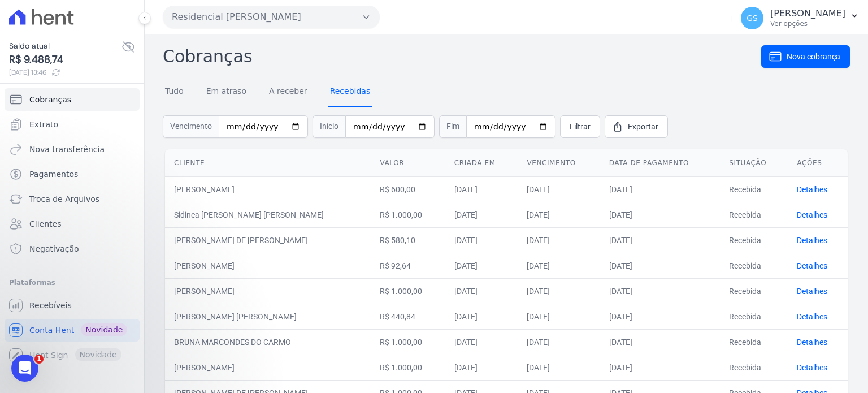 This screenshot has width=868, height=393. What do you see at coordinates (482, 163) in the screenshot?
I see `th: Criada em` at bounding box center [482, 163].